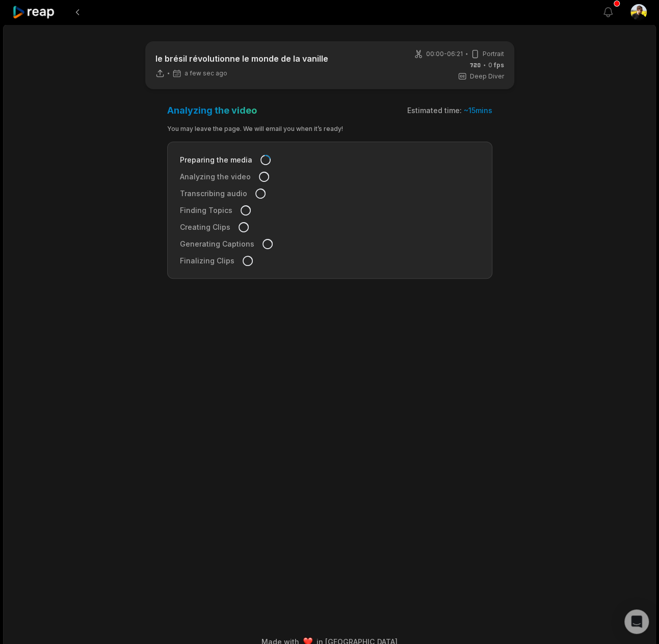 Image resolution: width=659 pixels, height=644 pixels. What do you see at coordinates (206, 73) in the screenshot?
I see `span: a few sec ago` at bounding box center [206, 73].